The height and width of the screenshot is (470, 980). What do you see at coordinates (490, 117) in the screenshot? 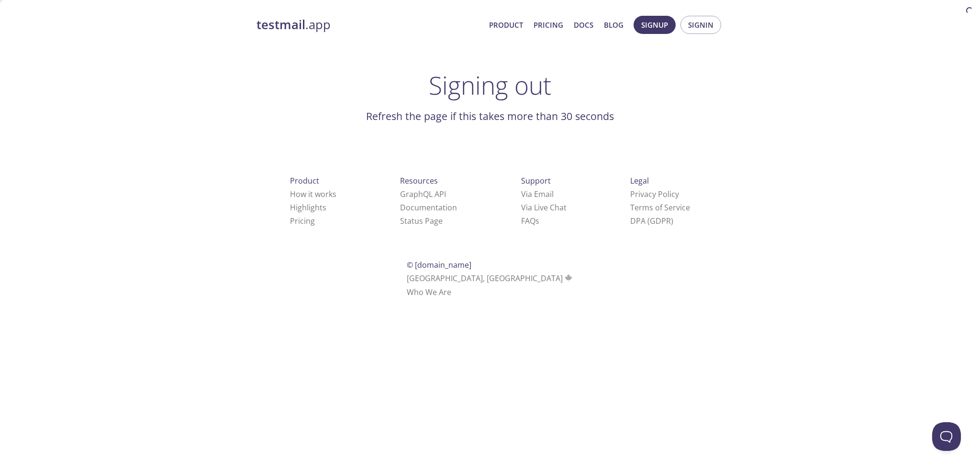
I see `h1: Refresh the page if this takes more than 30 seconds` at bounding box center [490, 117].